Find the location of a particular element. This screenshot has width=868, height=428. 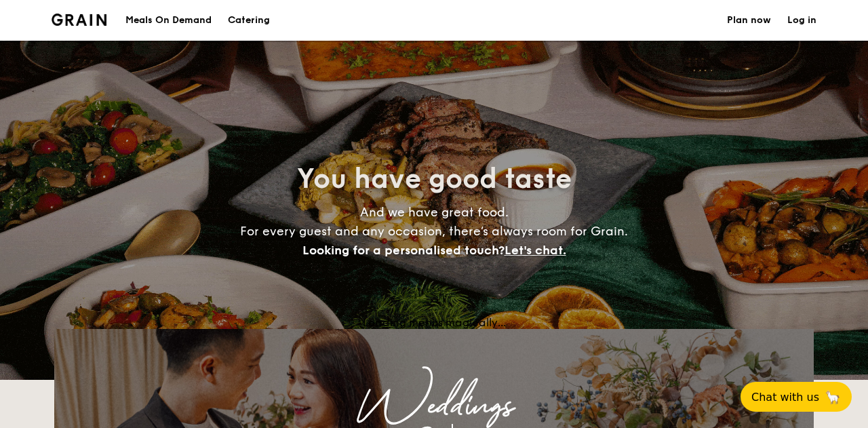

div: Weddings is located at coordinates (434, 406).